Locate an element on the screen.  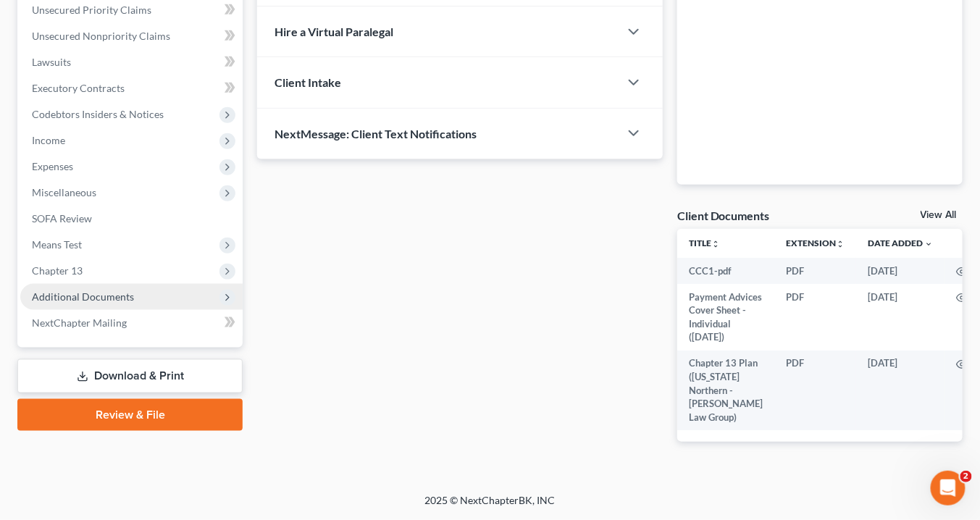
a: NextChapter Mailing is located at coordinates (131, 323).